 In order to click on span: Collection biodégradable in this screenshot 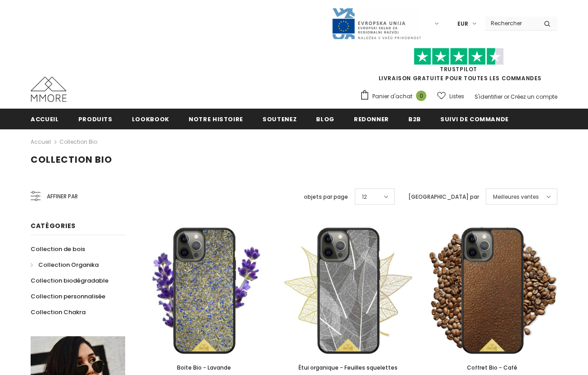, I will do `click(70, 280)`.